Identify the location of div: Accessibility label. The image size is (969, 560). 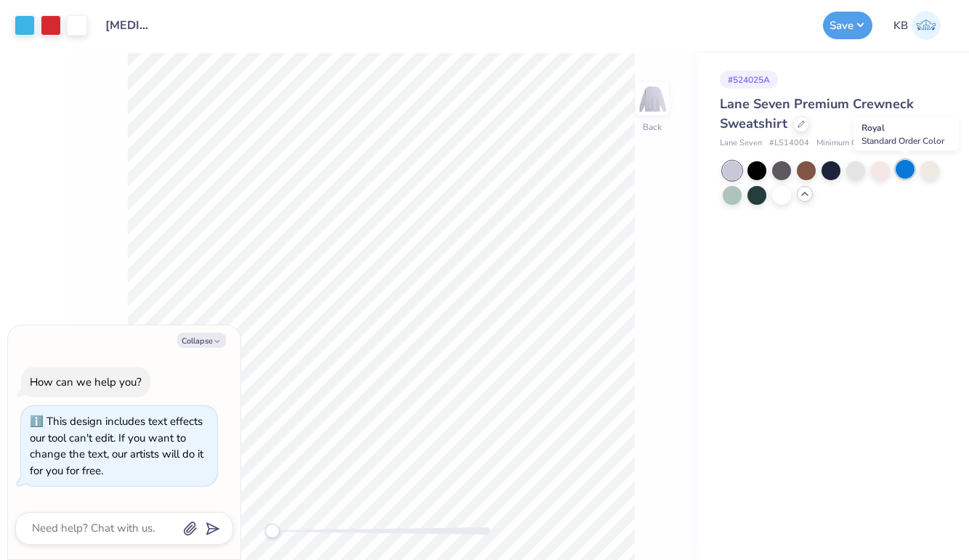
(272, 530).